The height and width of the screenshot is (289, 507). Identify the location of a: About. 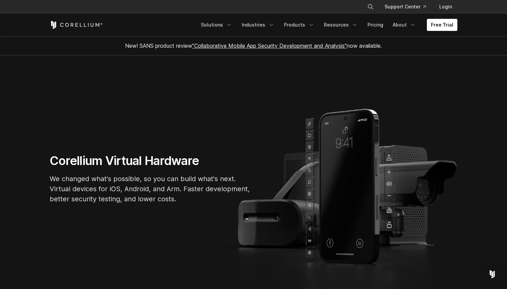
(405, 25).